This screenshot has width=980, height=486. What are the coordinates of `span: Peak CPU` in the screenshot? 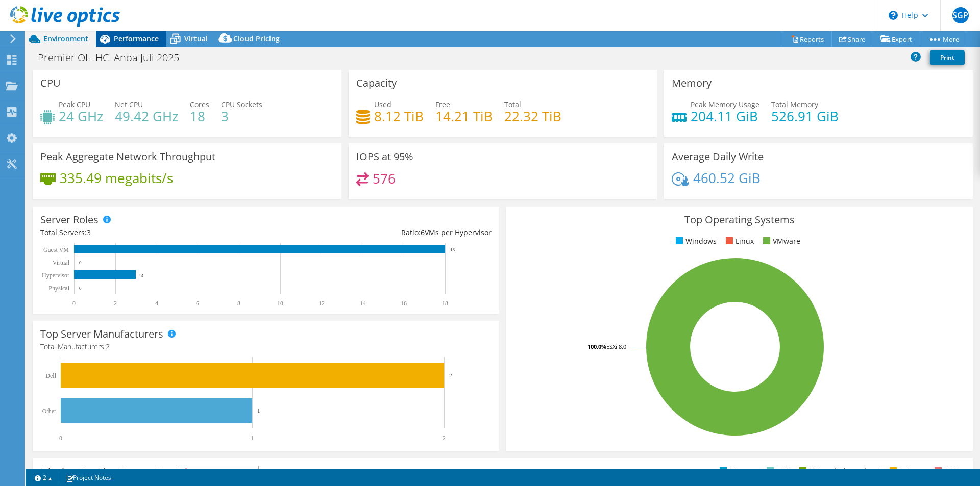 It's located at (74, 104).